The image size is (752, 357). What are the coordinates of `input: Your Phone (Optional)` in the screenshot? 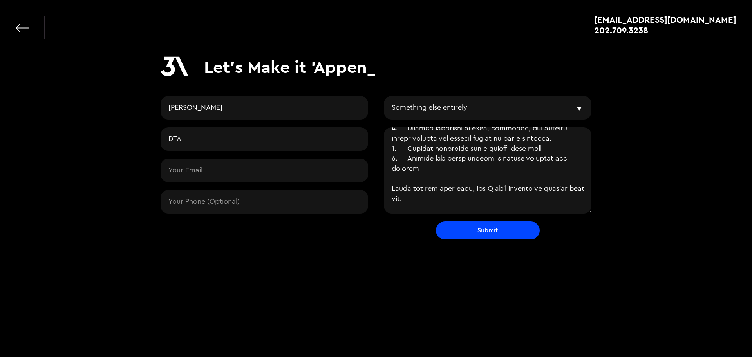 It's located at (264, 202).